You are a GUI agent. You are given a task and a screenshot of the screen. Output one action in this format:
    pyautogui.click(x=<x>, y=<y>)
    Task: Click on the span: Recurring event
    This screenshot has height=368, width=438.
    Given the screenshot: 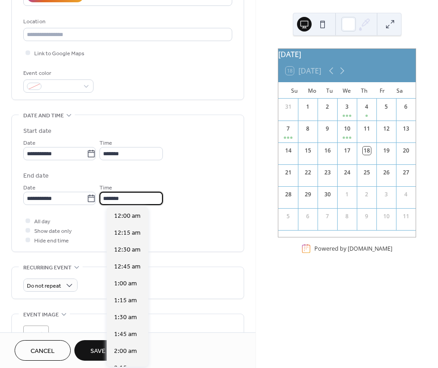 What is the action you would take?
    pyautogui.click(x=47, y=268)
    